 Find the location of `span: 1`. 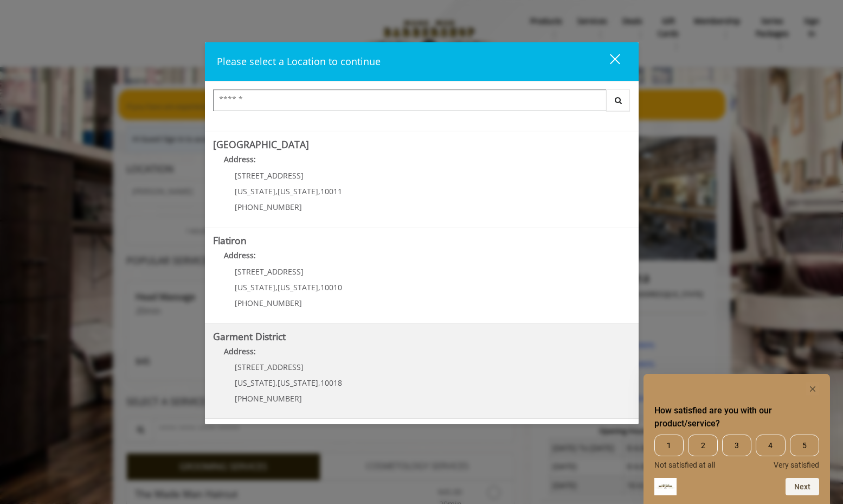

span: 1 is located at coordinates (669, 445).